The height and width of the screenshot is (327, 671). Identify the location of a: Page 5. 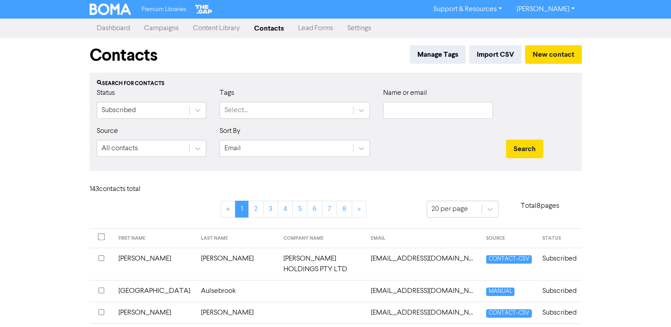
(300, 209).